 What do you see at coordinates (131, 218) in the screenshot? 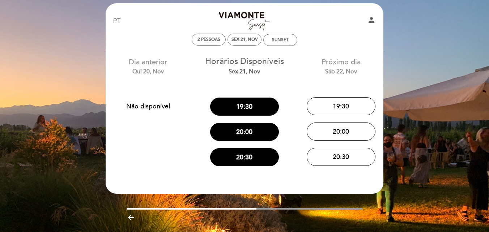
I see `i: arrow_backward` at bounding box center [131, 218].